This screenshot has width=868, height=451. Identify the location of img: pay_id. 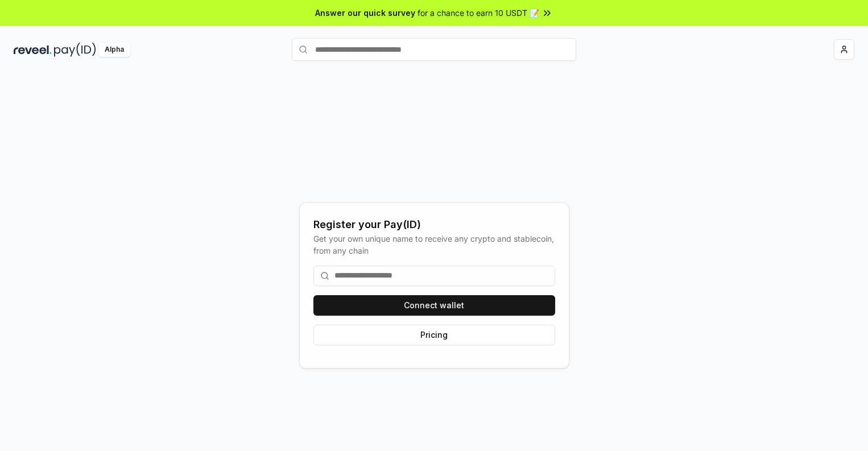
(75, 50).